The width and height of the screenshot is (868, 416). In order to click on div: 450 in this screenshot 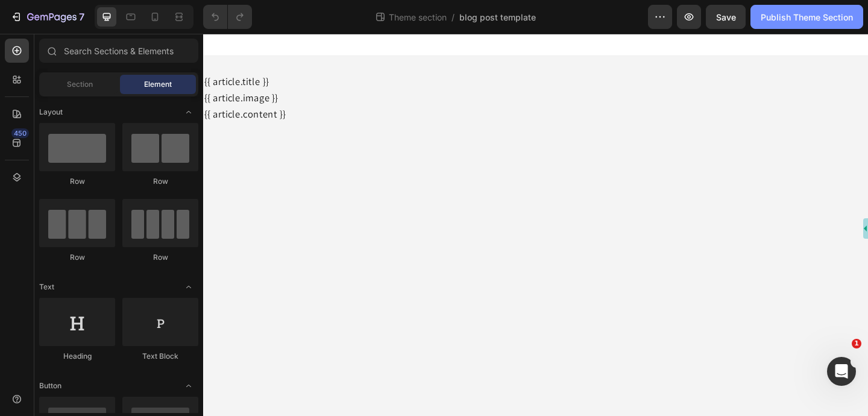, I will do `click(20, 133)`.